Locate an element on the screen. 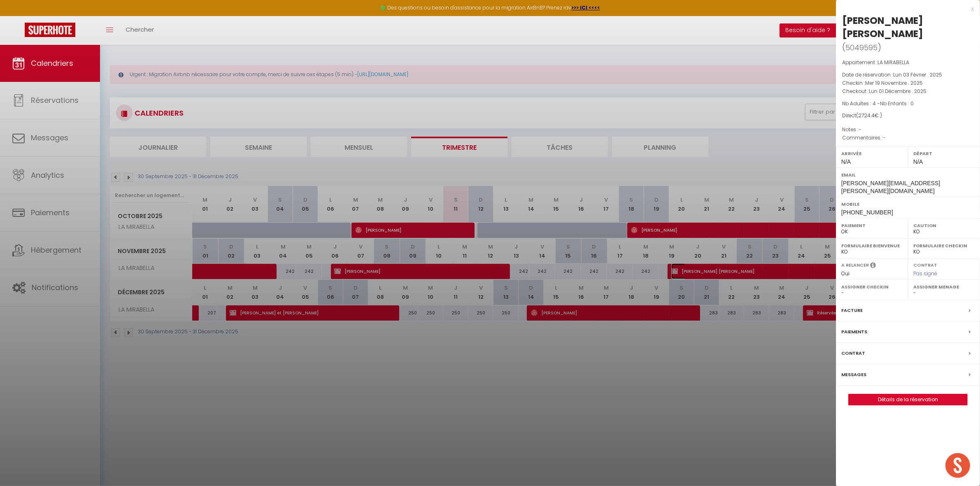 Image resolution: width=980 pixels, height=486 pixels. span: 5049595 is located at coordinates (862, 47).